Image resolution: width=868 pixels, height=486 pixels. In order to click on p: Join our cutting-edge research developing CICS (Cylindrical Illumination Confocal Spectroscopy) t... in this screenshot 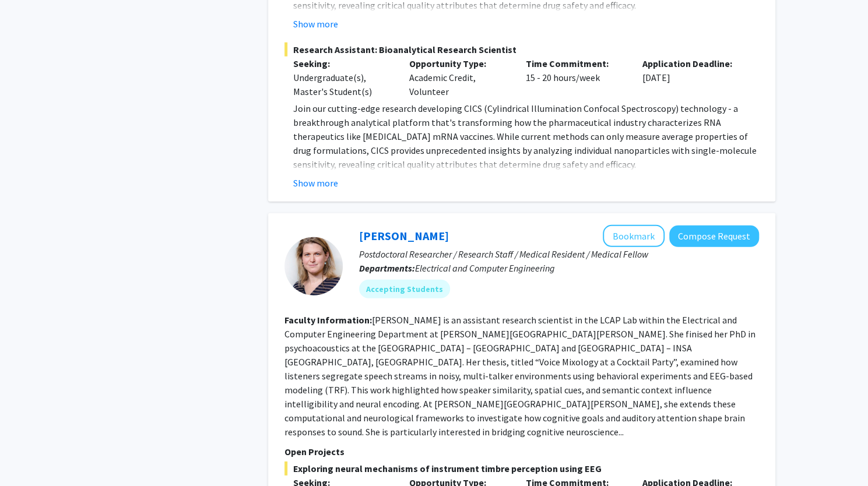, I will do `click(525, 136)`.